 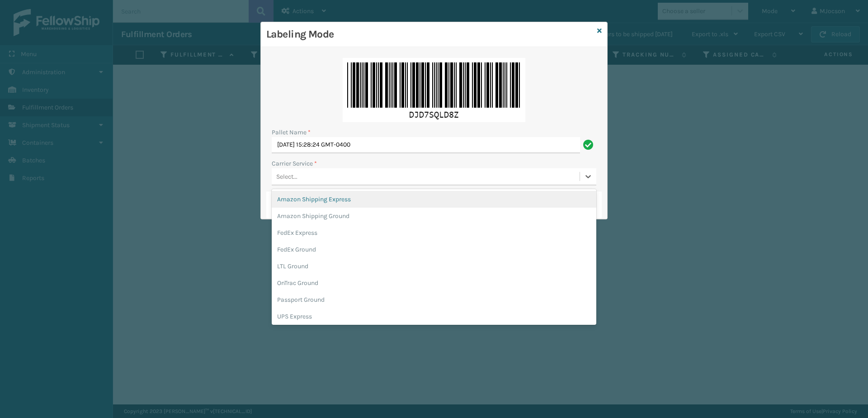 I want to click on h3: Labeling Mode, so click(x=430, y=34).